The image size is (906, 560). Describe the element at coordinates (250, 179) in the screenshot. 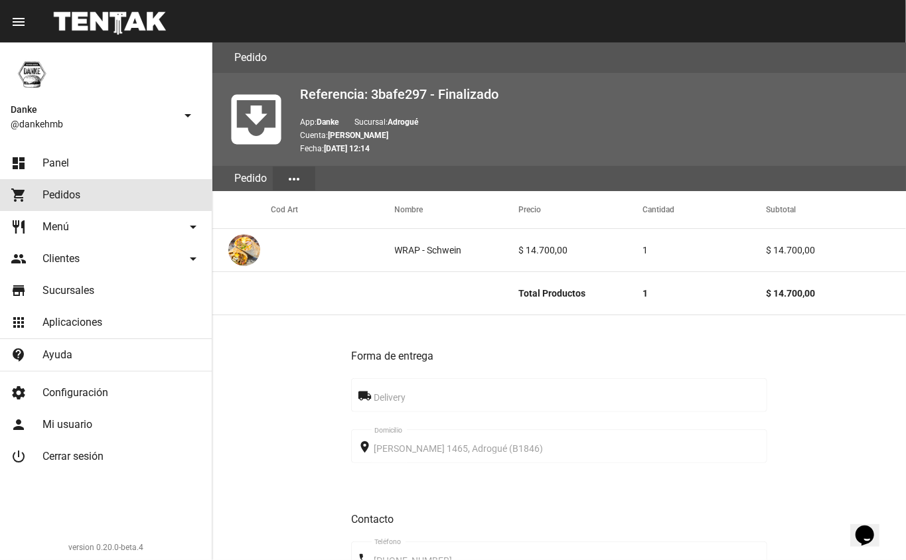

I see `div: Pedido` at that location.